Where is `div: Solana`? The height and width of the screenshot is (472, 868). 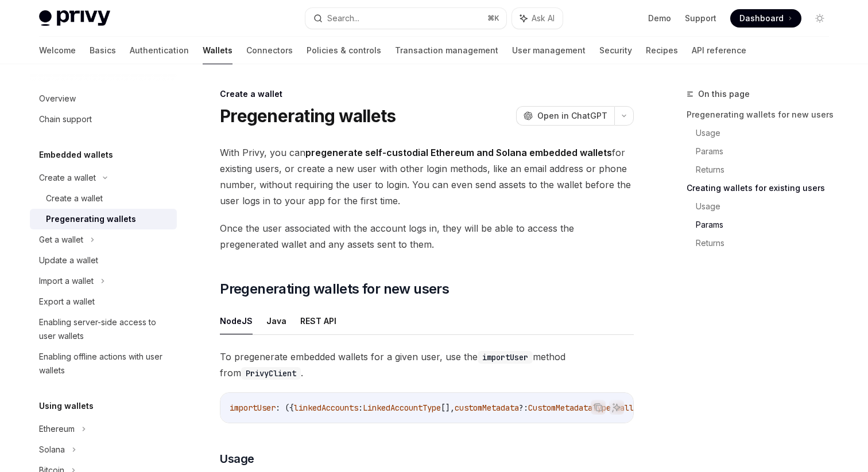 div: Solana is located at coordinates (51, 450).